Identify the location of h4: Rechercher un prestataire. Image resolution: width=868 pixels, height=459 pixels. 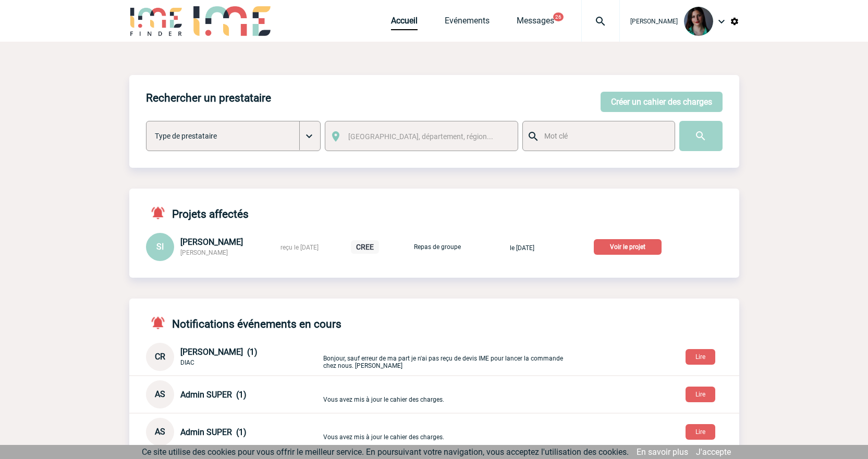
(209, 98).